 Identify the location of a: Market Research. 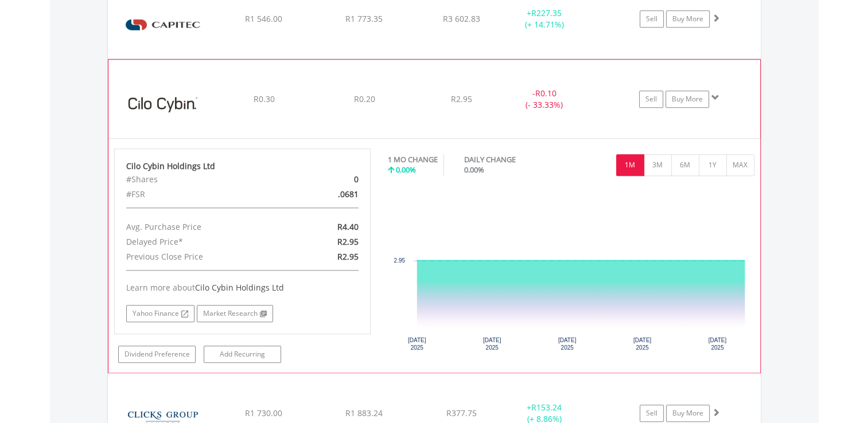
(234, 314).